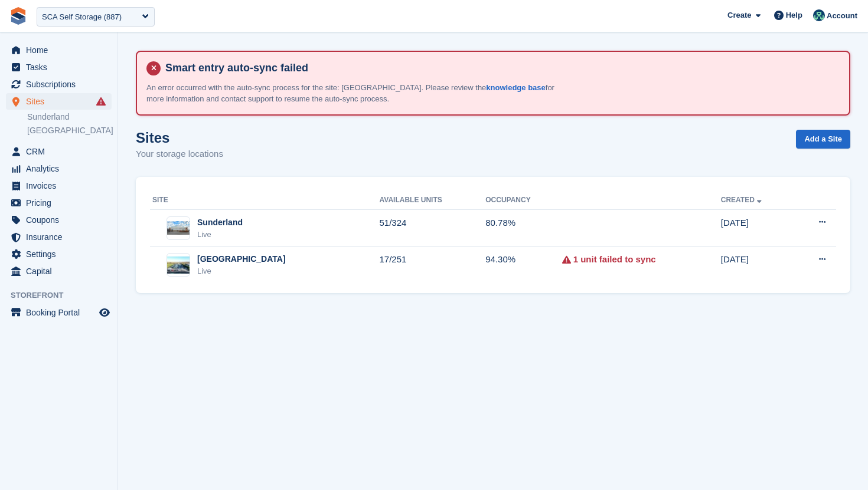 This screenshot has height=490, width=868. What do you see at coordinates (823, 139) in the screenshot?
I see `a: Add a Site` at bounding box center [823, 139].